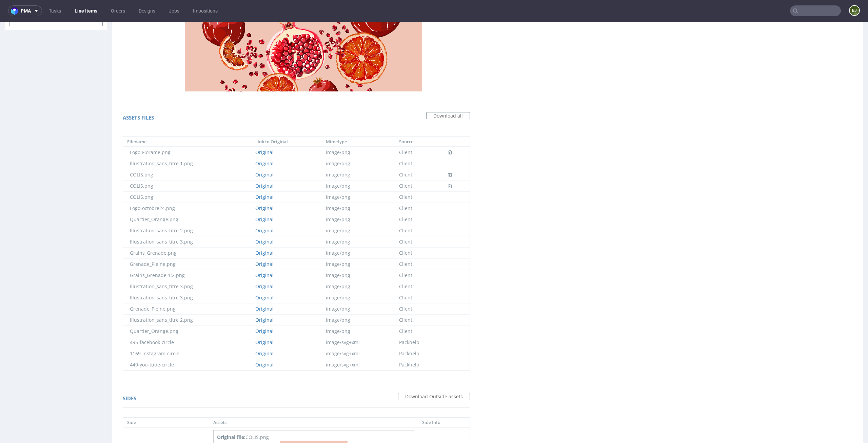 This screenshot has width=868, height=443. I want to click on th: Assets, so click(313, 401).